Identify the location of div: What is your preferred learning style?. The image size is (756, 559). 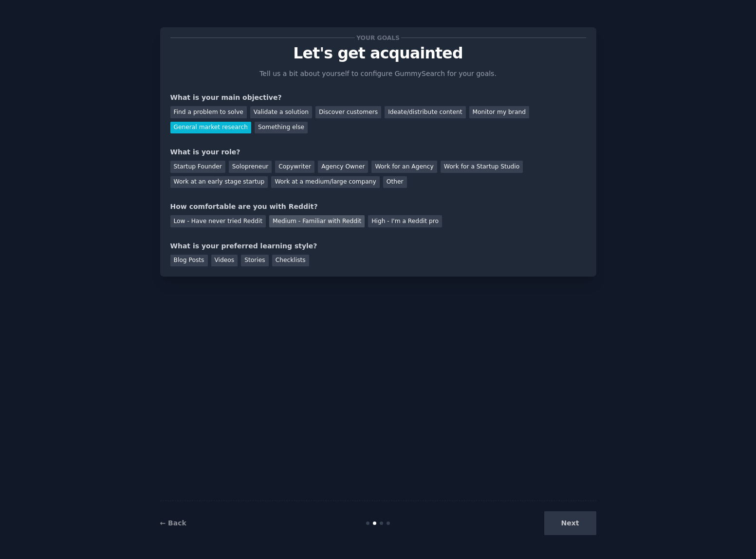
(378, 246).